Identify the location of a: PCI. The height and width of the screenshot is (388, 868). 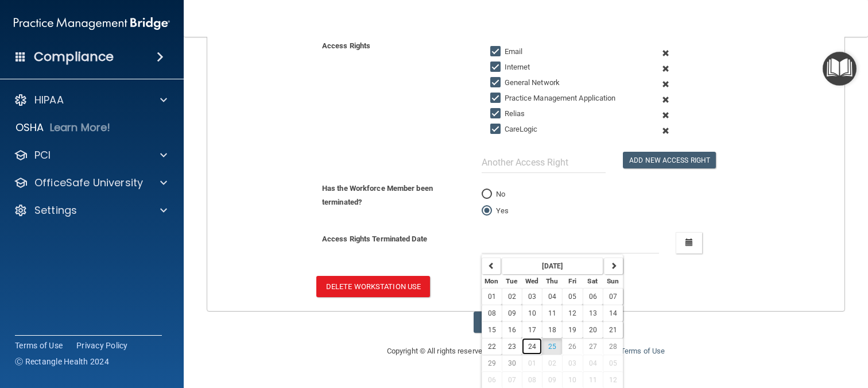
(90, 155).